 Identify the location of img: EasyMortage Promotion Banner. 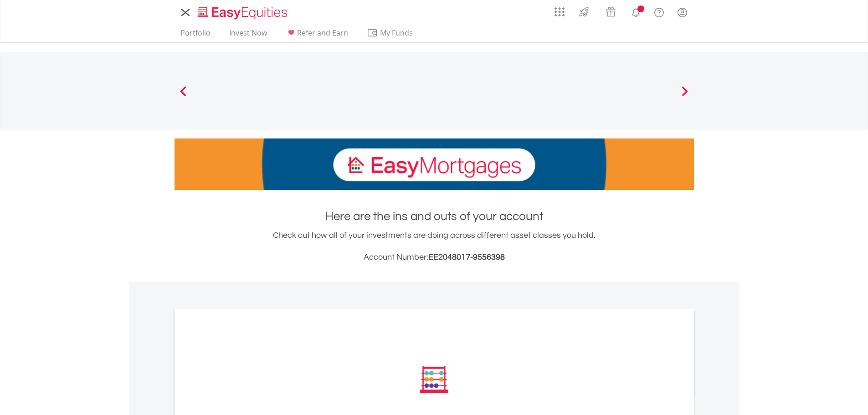
(434, 164).